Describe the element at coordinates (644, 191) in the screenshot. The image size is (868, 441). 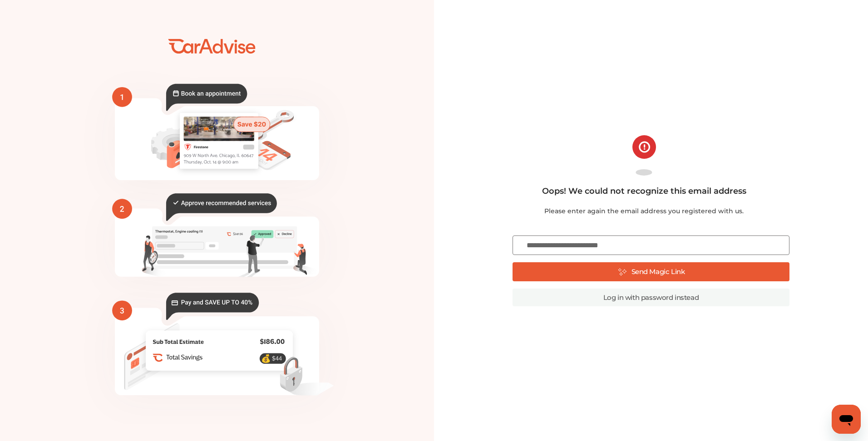
I see `div: Oops! We could not recognize this email address` at that location.